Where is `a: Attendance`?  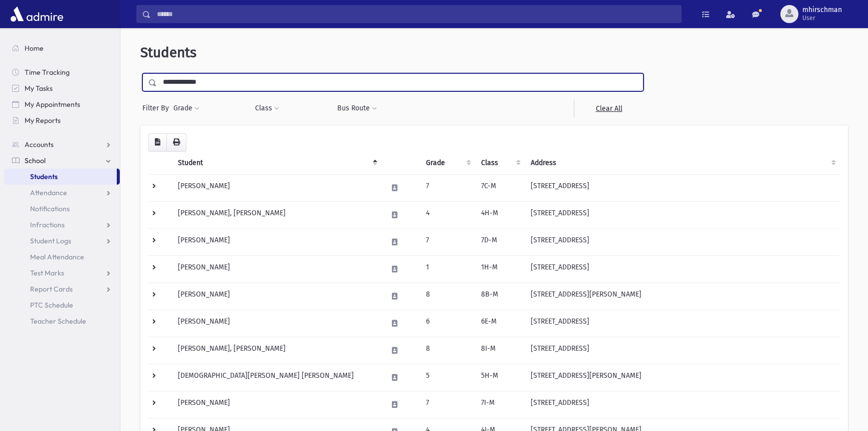
a: Attendance is located at coordinates (62, 192).